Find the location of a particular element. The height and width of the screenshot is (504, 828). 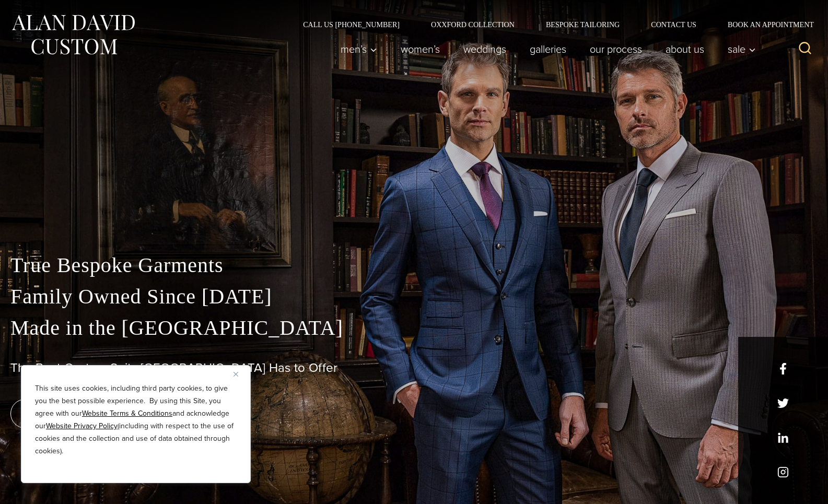

img: Alan David Custom is located at coordinates (73, 34).